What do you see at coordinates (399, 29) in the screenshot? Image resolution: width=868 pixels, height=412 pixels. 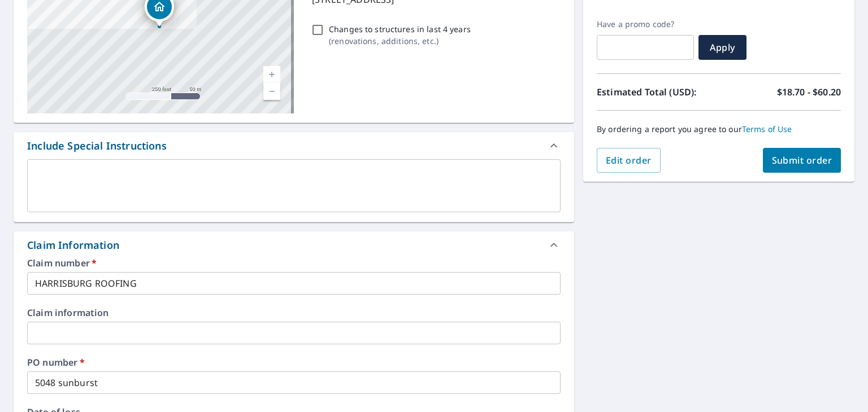 I see `p: Changes to structures in last 4 years` at bounding box center [399, 29].